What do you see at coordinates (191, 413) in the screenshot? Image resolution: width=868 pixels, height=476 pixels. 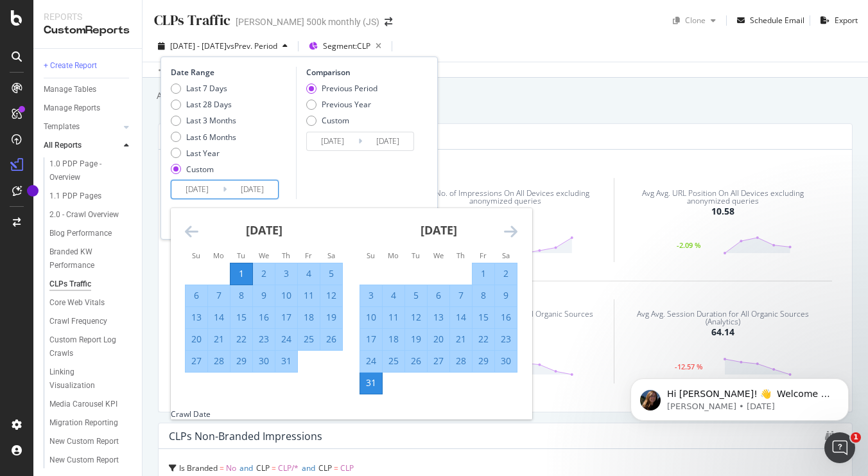 I see `div: Crawl Date` at bounding box center [191, 413].